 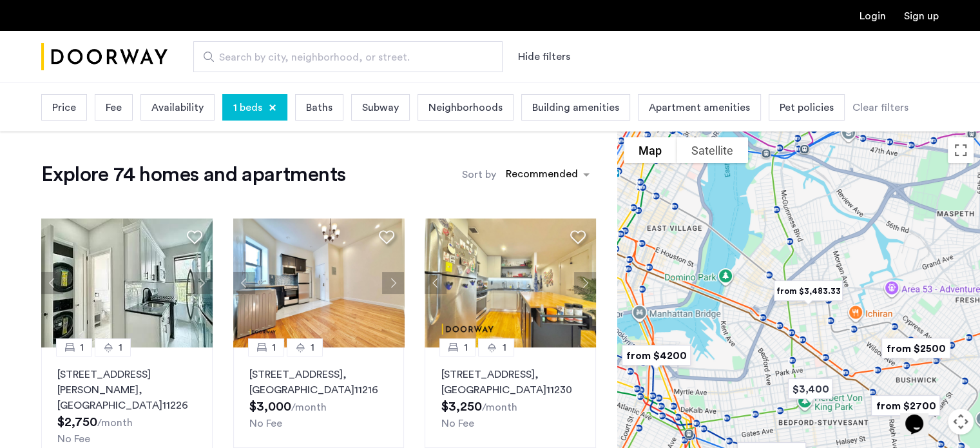 What do you see at coordinates (810, 389) in the screenshot?
I see `div: $3,400` at bounding box center [810, 389].